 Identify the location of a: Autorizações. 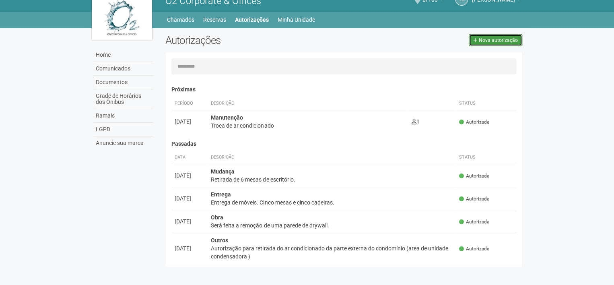
(252, 20).